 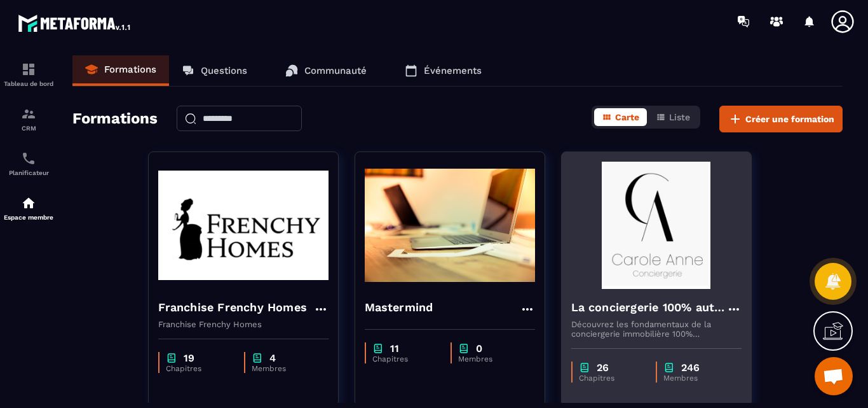 I want to click on a: Formations, so click(x=121, y=70).